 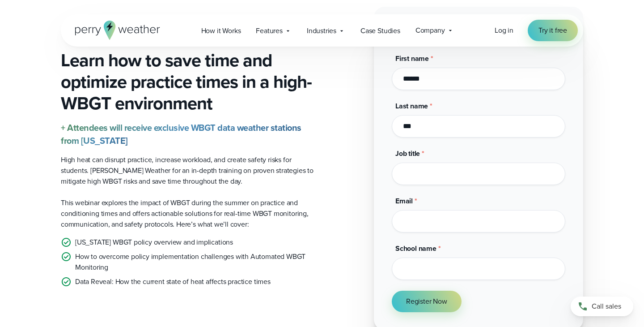 I want to click on span: Company, so click(x=430, y=30).